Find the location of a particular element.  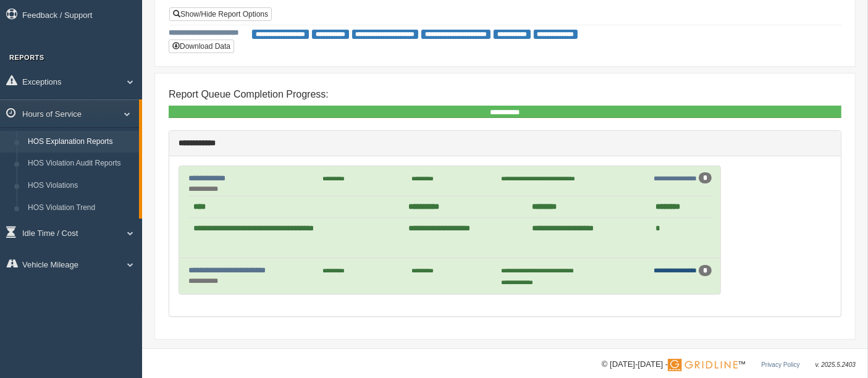

a: Show/Hide Report Options is located at coordinates (221, 14).